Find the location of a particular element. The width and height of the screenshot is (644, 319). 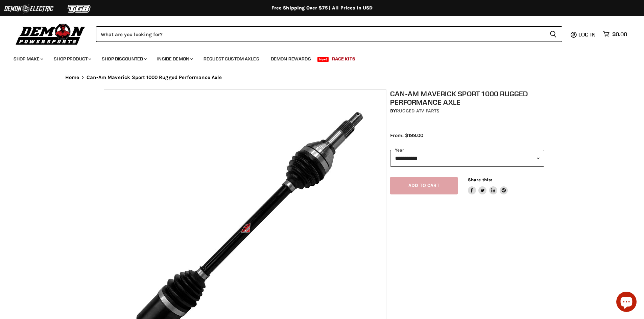

ul: Main menu is located at coordinates (316, 58).